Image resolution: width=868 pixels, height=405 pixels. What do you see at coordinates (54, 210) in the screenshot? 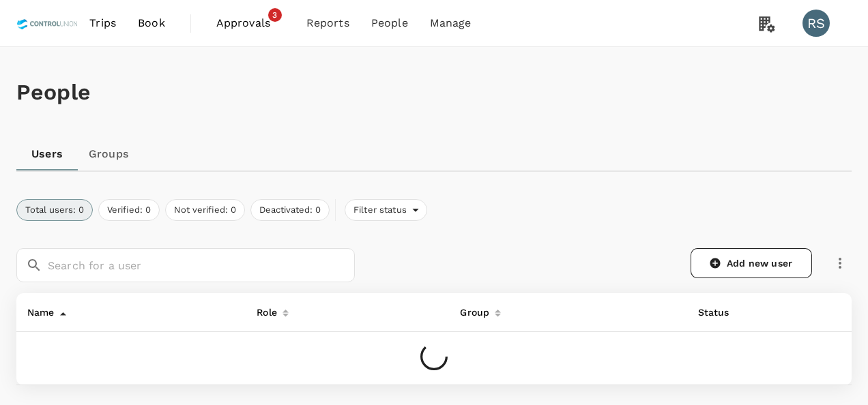
I see `button: Total users: 0` at bounding box center [54, 210].